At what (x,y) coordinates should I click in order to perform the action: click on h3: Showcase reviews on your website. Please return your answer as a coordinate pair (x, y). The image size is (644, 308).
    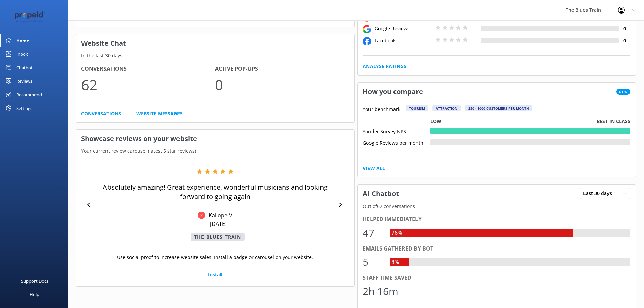
    Looking at the image, I should click on (215, 138).